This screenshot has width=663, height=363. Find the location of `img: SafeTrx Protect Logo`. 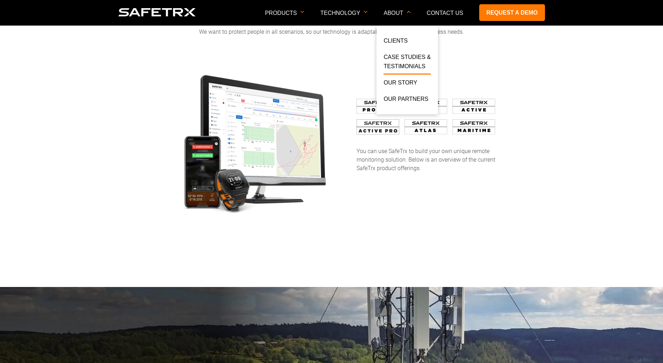

img: SafeTrx Protect Logo is located at coordinates (378, 106).